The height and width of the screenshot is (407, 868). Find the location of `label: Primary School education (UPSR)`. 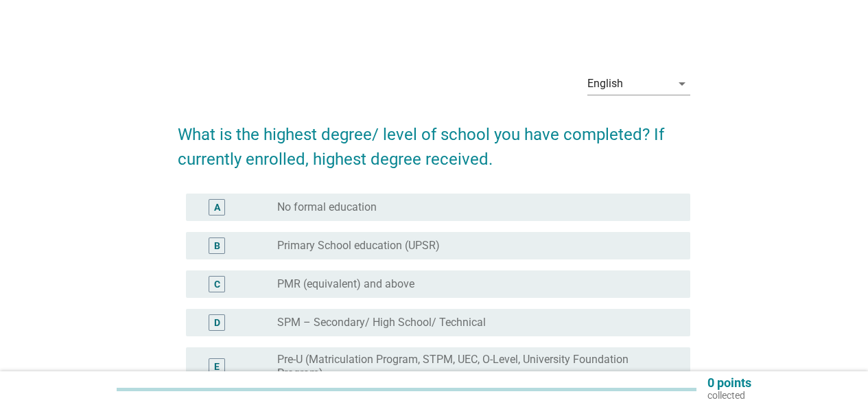

label: Primary School education (UPSR) is located at coordinates (358, 246).